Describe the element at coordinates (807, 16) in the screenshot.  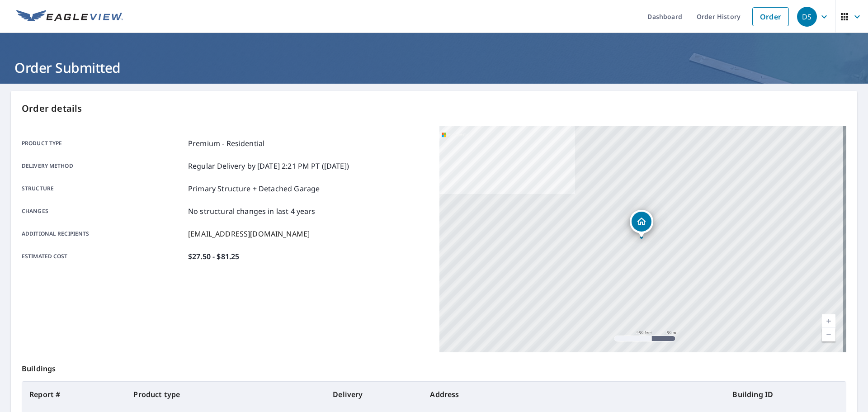
I see `div: DS` at that location.